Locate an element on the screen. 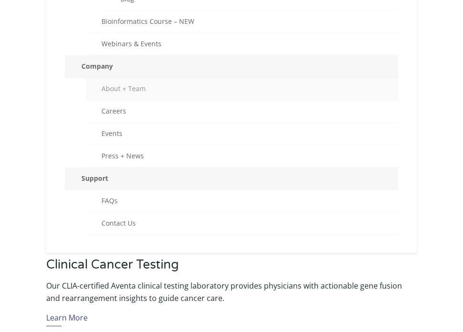  a: FAQs is located at coordinates (242, 201).